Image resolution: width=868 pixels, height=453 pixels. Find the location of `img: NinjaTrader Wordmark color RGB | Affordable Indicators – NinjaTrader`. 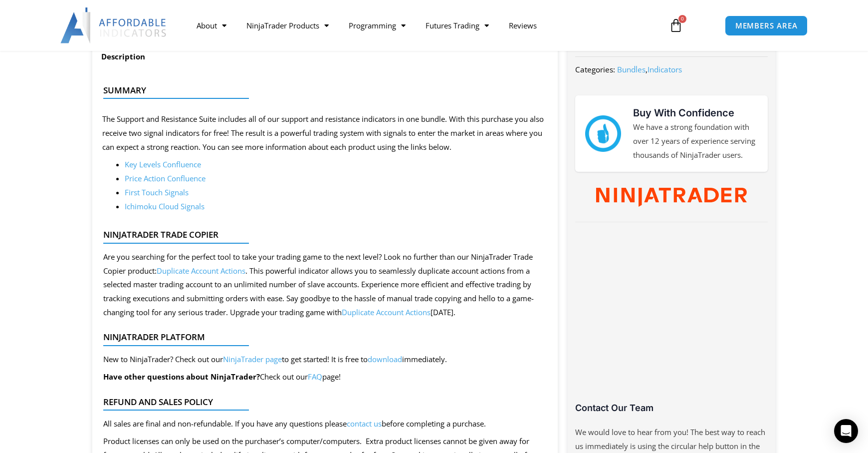

img: NinjaTrader Wordmark color RGB | Affordable Indicators – NinjaTrader is located at coordinates (672, 197).